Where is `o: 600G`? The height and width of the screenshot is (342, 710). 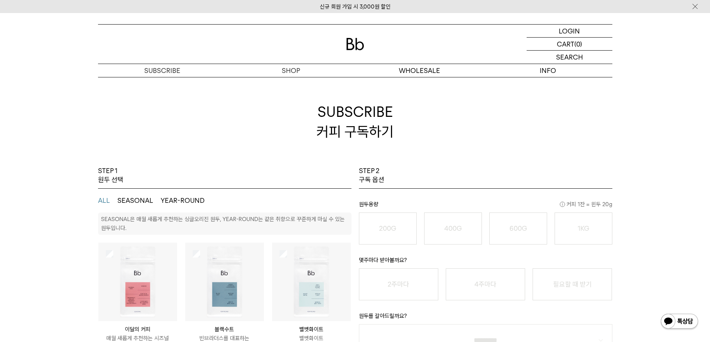
o: 600G is located at coordinates (518, 228).